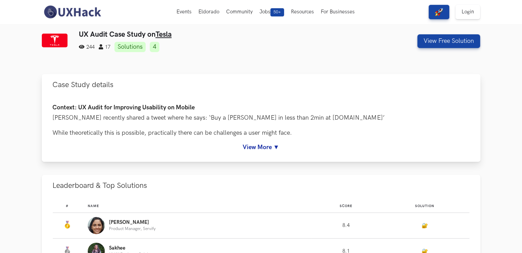  I want to click on a: 4, so click(154, 47).